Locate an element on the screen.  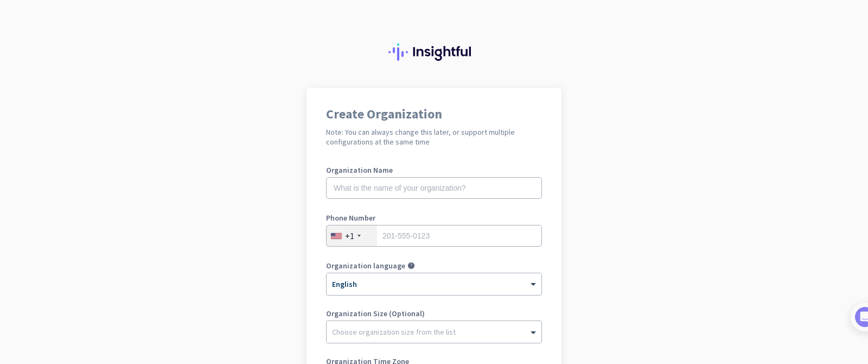
i: help is located at coordinates (411, 266).